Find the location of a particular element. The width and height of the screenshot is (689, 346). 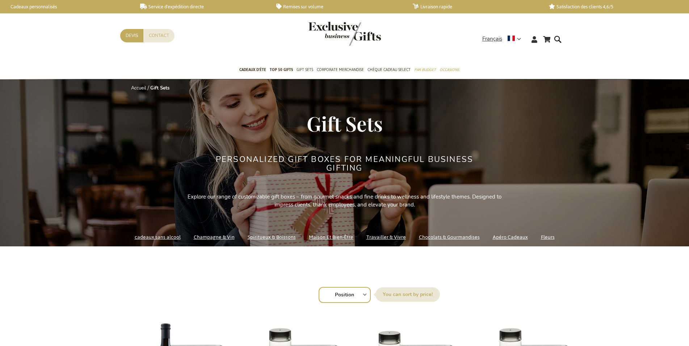

img: Exclusive Business gifts logo is located at coordinates (345, 34).